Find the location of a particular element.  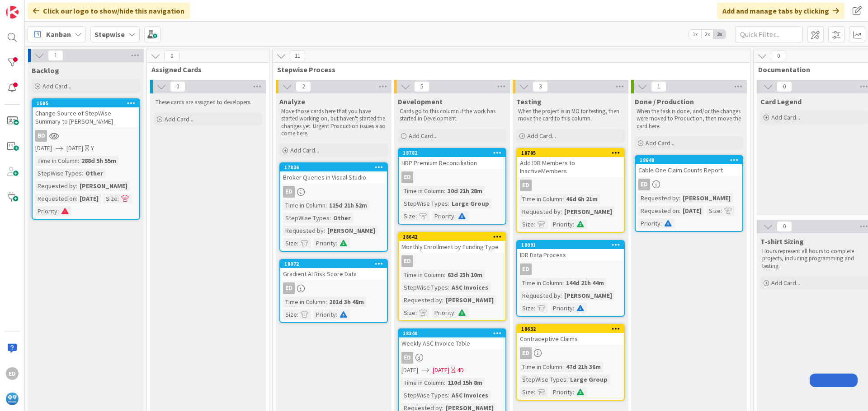

div: Large Group is located at coordinates (588, 380).